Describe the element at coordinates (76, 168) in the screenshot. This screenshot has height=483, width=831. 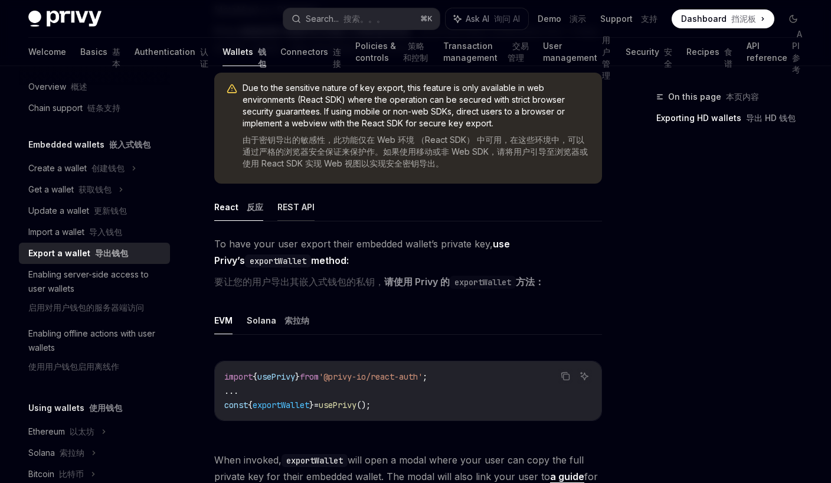
I see `div: Create a wallet` at that location.